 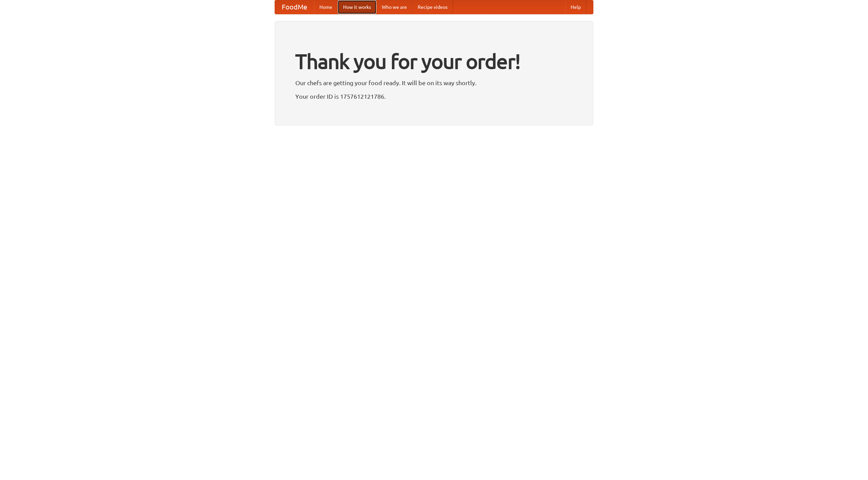 What do you see at coordinates (434, 61) in the screenshot?
I see `h1: Thank you for your order!` at bounding box center [434, 61].